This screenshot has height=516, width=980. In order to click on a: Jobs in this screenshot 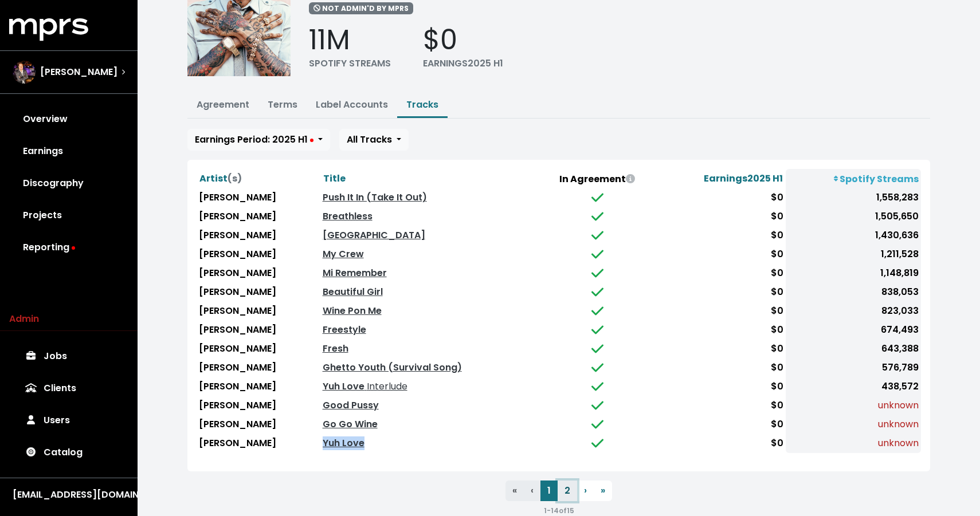, I will do `click(69, 357)`.